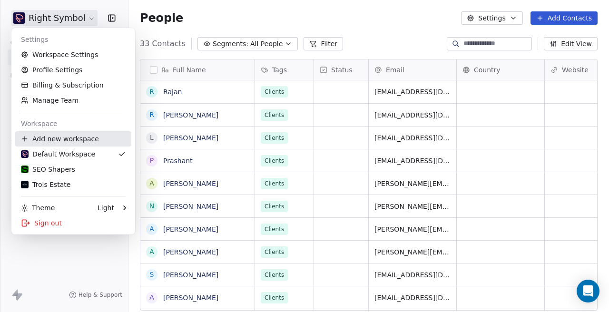  What do you see at coordinates (73, 223) in the screenshot?
I see `div: Sign out` at bounding box center [73, 223].